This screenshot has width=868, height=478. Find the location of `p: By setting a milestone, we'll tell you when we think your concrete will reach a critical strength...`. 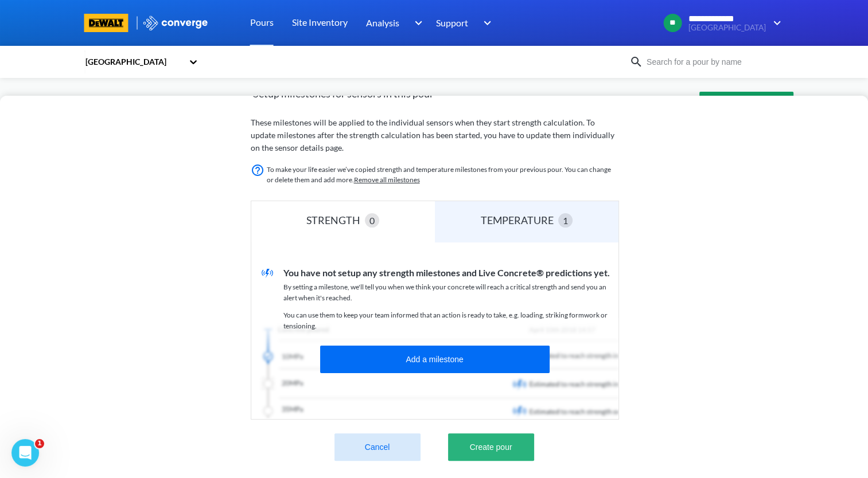

p: By setting a milestone, we'll tell you when we think your concrete will reach a critical strength... is located at coordinates (451, 293).